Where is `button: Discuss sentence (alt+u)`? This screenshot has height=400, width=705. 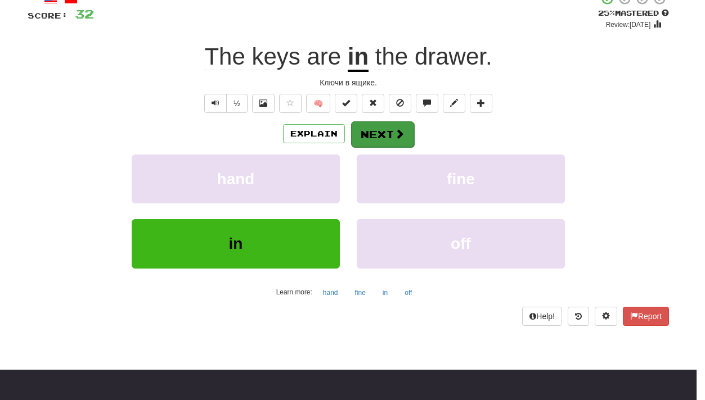
button: Discuss sentence (alt+u) is located at coordinates (427, 103).